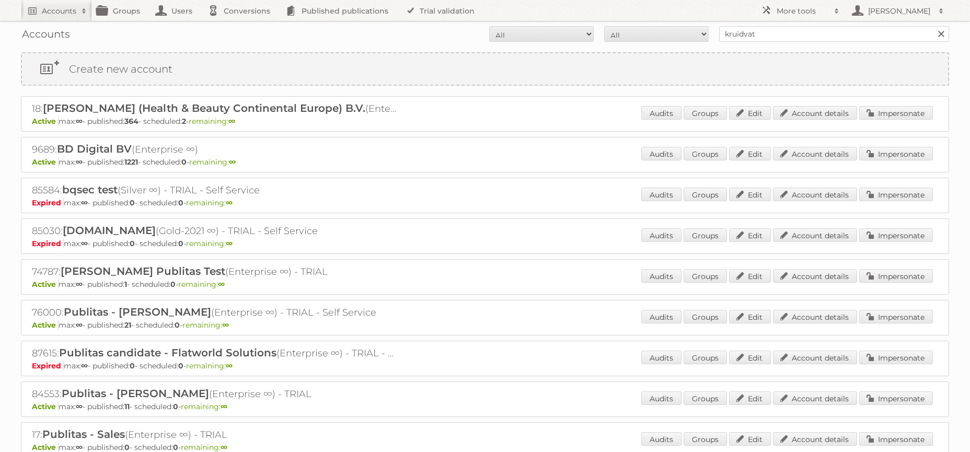 This screenshot has height=452, width=970. I want to click on strong: 2, so click(184, 121).